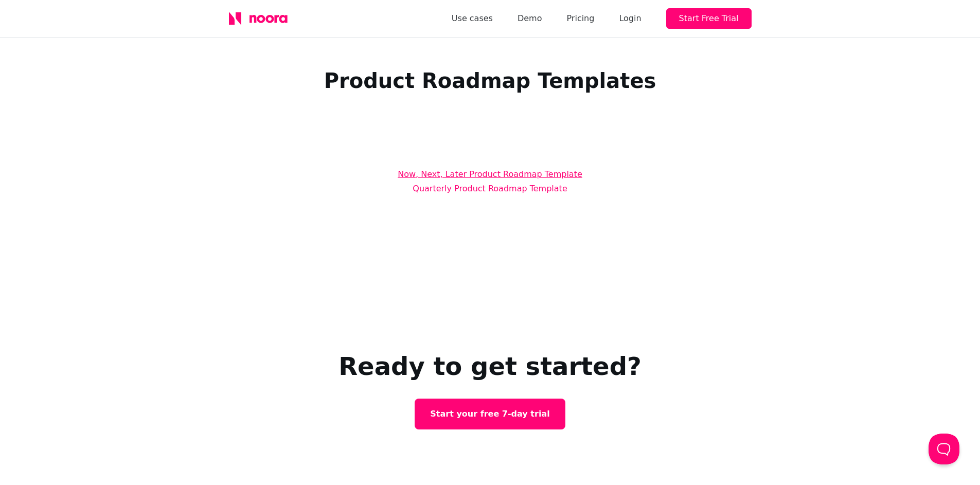  What do you see at coordinates (472, 19) in the screenshot?
I see `a: Use cases` at bounding box center [472, 19].